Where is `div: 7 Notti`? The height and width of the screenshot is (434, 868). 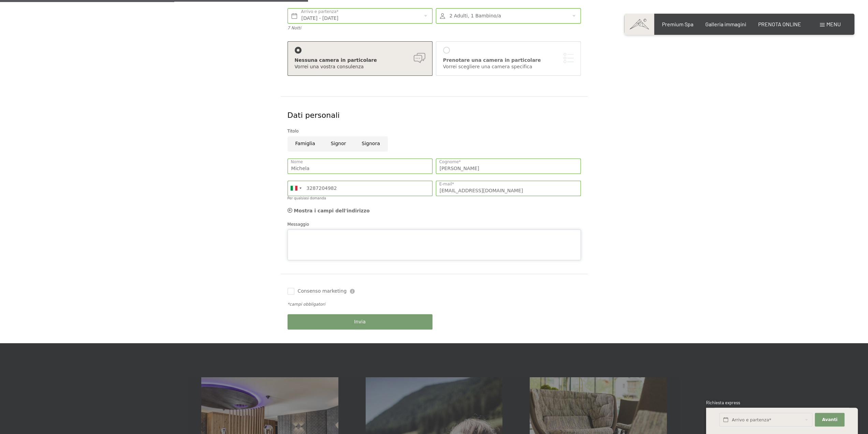 div: 7 Notti is located at coordinates (360, 28).